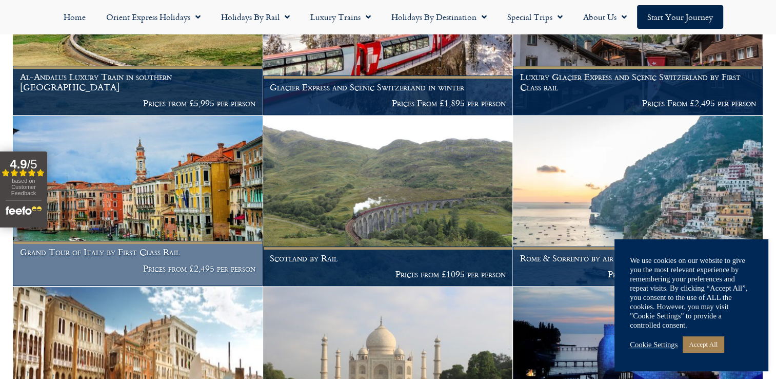 This screenshot has height=379, width=776. What do you see at coordinates (439, 17) in the screenshot?
I see `a: Holidays by Destination` at bounding box center [439, 17].